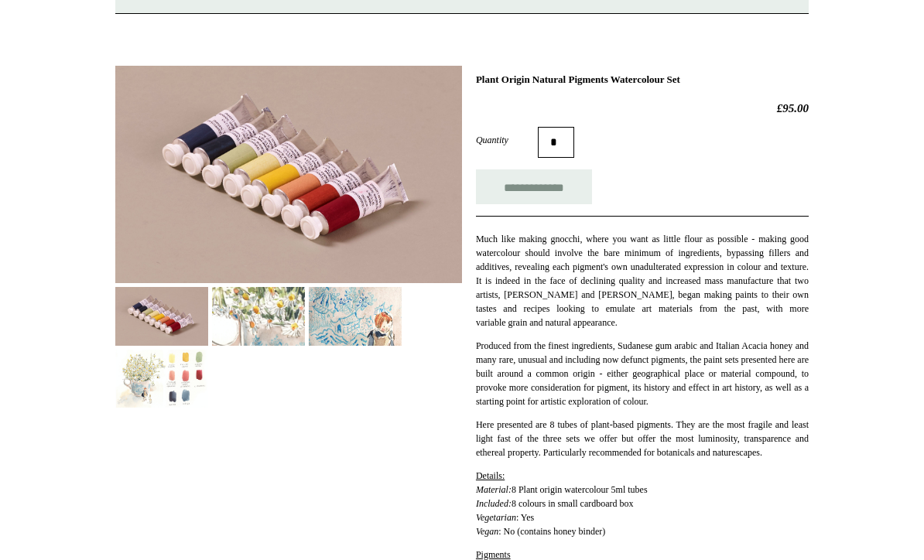  Describe the element at coordinates (562, 505) in the screenshot. I see `span: 8 Plant origin watercolour 5ml tubes 8 colours in small cardboard box : Yes : No (contains honey ...` at that location.